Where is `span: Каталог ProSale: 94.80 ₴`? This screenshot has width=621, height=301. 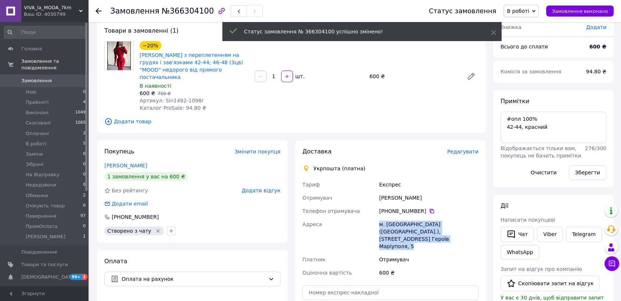 span: Каталог ProSale: 94.80 ₴ is located at coordinates (173, 108).